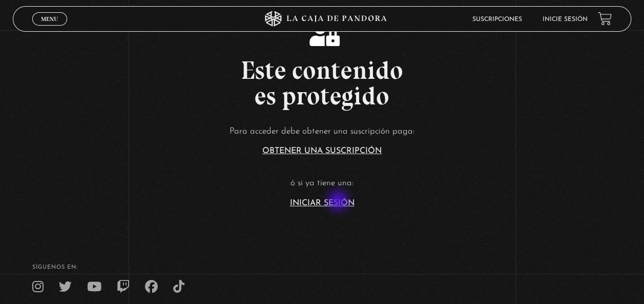  What do you see at coordinates (50, 28) in the screenshot?
I see `span: Cerrar` at bounding box center [50, 28].